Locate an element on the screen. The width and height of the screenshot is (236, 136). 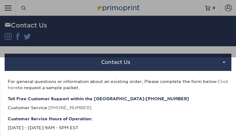
p: Customer Service: is located at coordinates (118, 103).